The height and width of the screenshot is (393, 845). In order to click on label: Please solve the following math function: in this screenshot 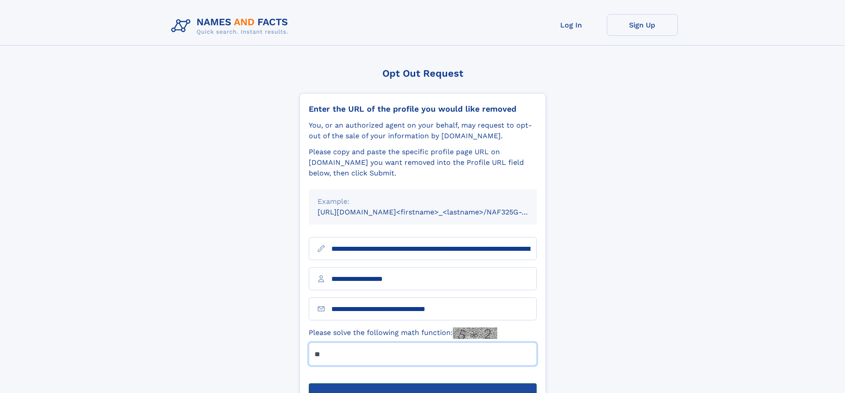, I will do `click(403, 333)`.